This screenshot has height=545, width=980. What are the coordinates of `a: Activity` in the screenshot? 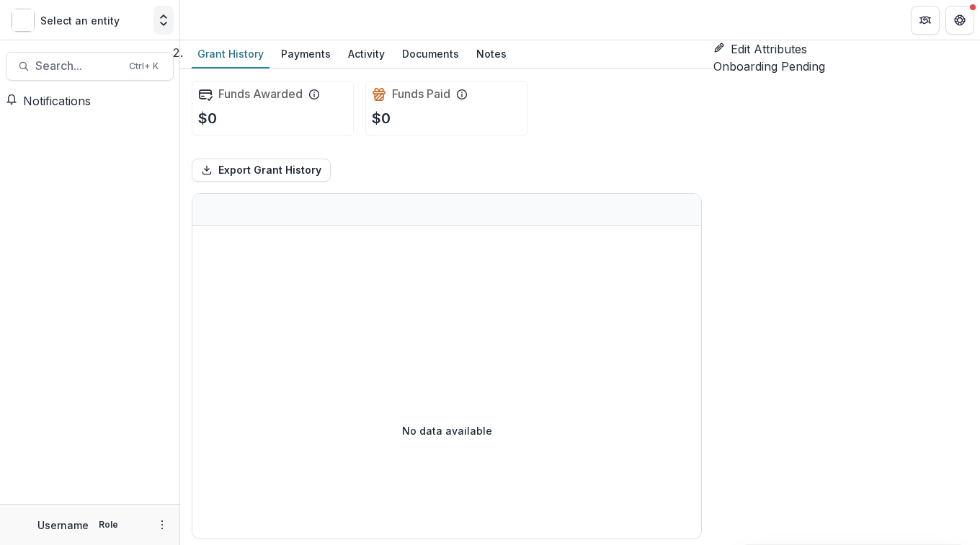 It's located at (366, 54).